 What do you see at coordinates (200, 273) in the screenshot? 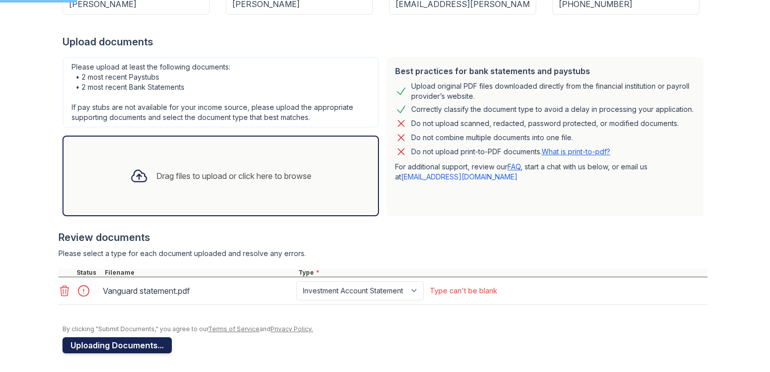
I see `div: Filename` at bounding box center [200, 273].